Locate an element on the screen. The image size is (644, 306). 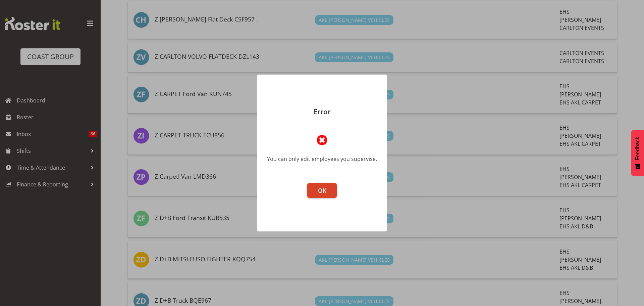
div: You can only edit employees you supervise. is located at coordinates (322, 159).